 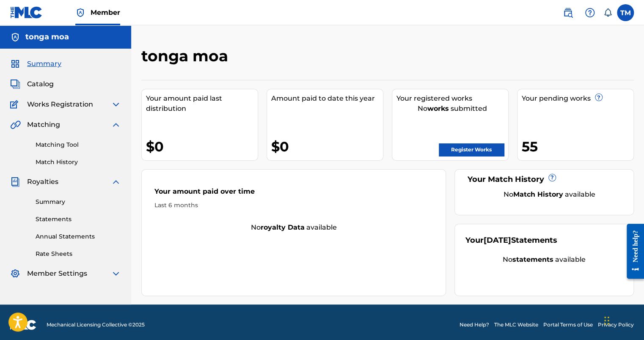 I want to click on strong: works, so click(x=438, y=109).